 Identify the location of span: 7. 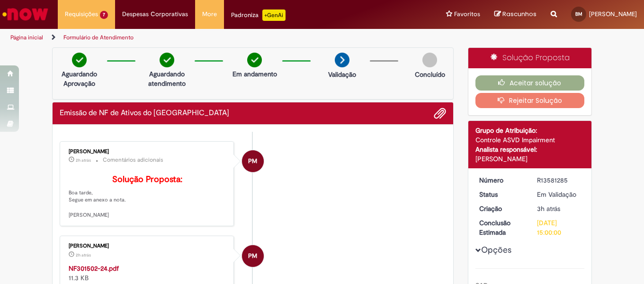
(104, 15).